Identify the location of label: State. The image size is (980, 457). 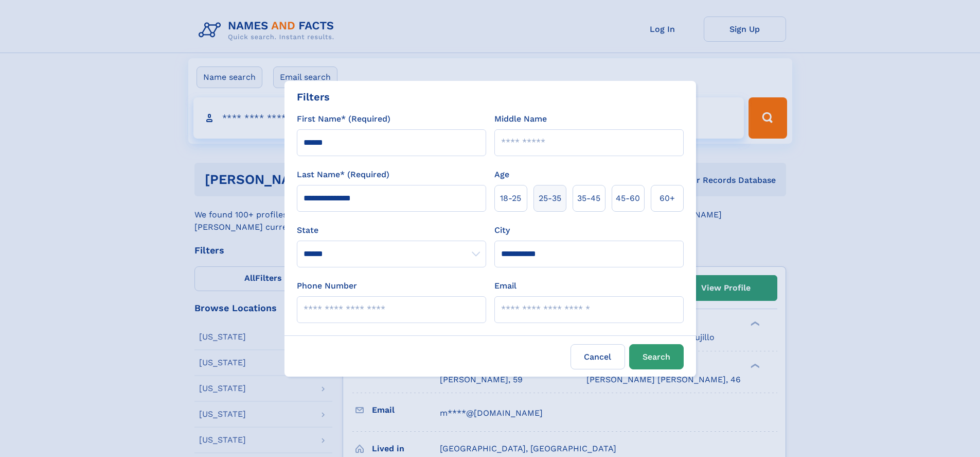
(391, 230).